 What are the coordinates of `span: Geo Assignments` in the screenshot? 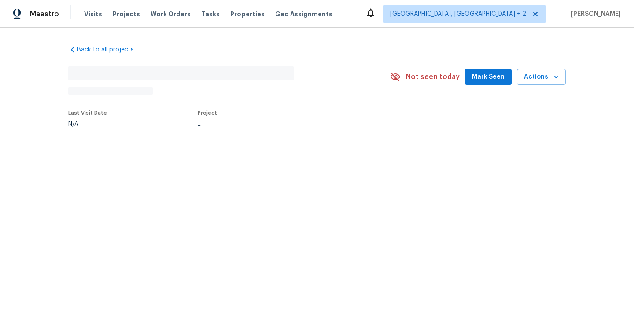 It's located at (304, 14).